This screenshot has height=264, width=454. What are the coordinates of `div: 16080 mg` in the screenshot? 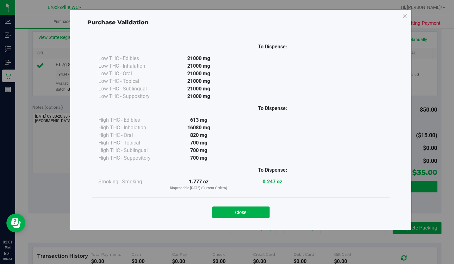 It's located at (198, 128).